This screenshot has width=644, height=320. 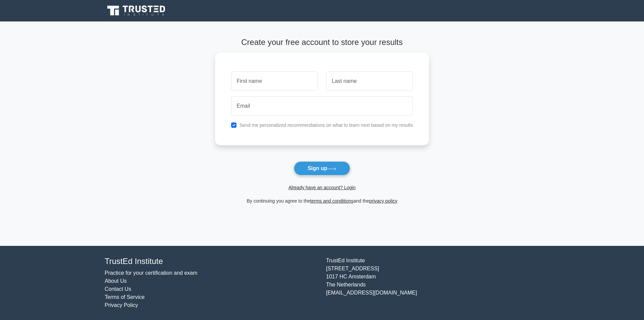 I want to click on button: Sign up, so click(x=322, y=168).